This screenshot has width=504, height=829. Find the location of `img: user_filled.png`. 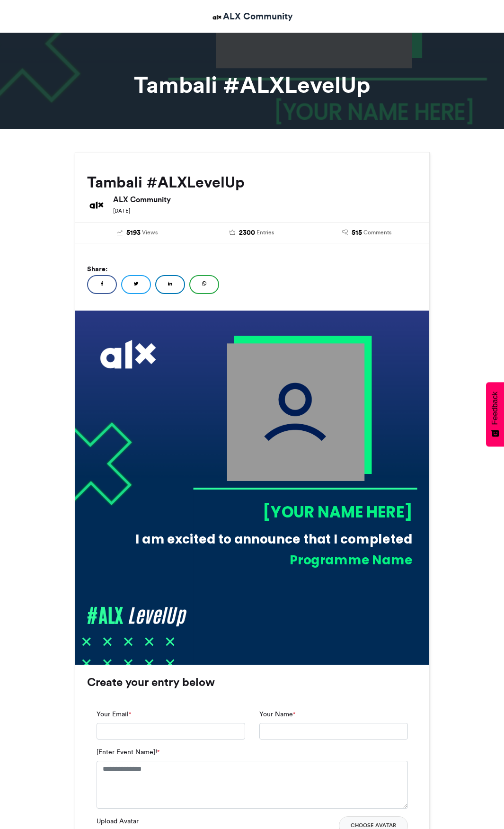

img: user_filled.png is located at coordinates (295, 412).